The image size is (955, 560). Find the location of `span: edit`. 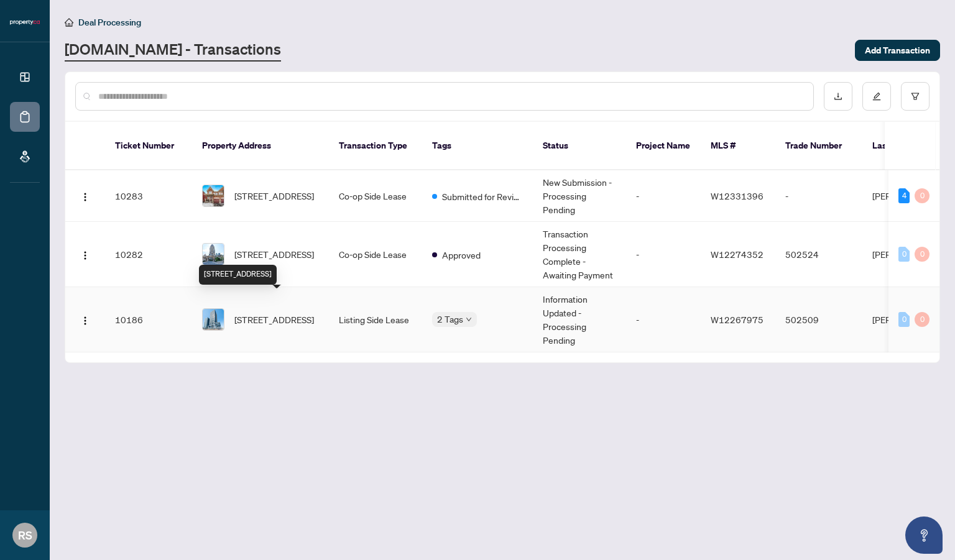

span: edit is located at coordinates (877, 96).